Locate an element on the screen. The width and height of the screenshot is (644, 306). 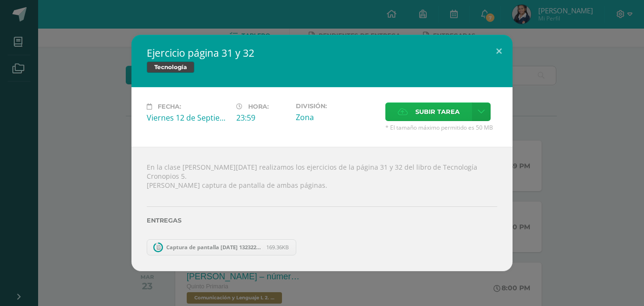
div: 23:59 is located at coordinates (262, 118).